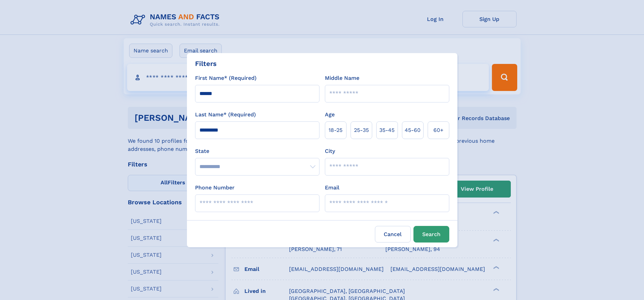 This screenshot has width=644, height=300. Describe the element at coordinates (225, 115) in the screenshot. I see `label: Last Name* (Required)` at that location.